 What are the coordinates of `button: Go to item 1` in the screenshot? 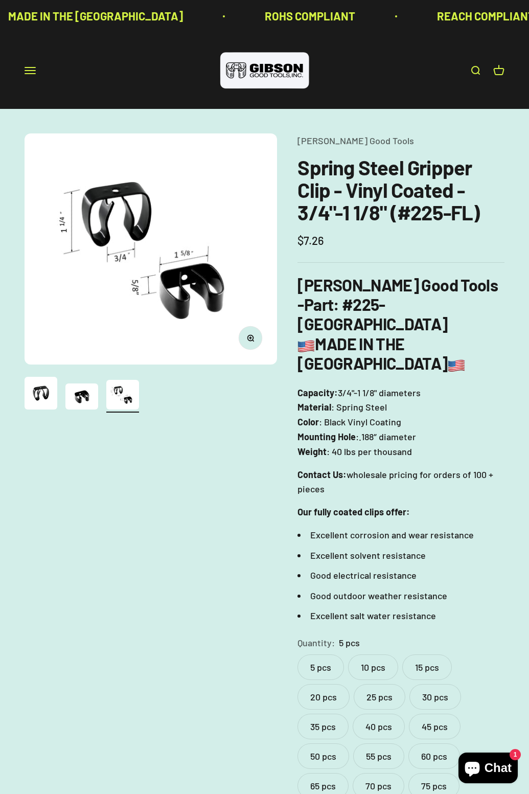 It's located at (41, 395).